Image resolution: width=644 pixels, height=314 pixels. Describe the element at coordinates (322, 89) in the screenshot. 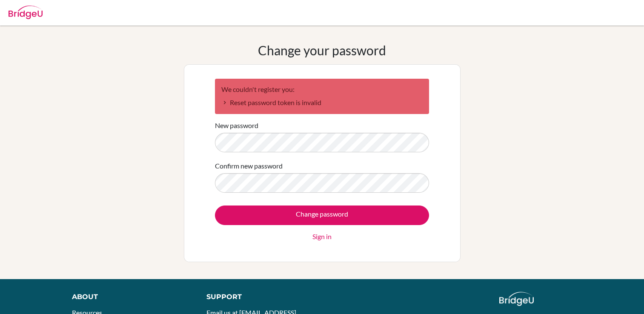

I see `h2: We couldn't register you:` at that location.